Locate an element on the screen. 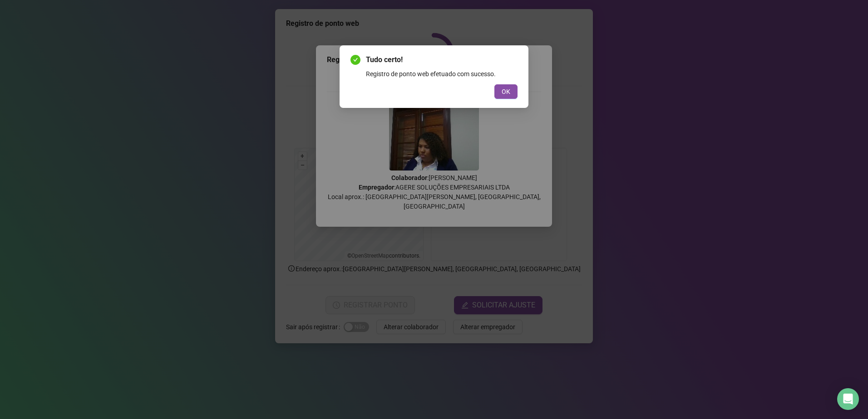  button: OK is located at coordinates (506, 92).